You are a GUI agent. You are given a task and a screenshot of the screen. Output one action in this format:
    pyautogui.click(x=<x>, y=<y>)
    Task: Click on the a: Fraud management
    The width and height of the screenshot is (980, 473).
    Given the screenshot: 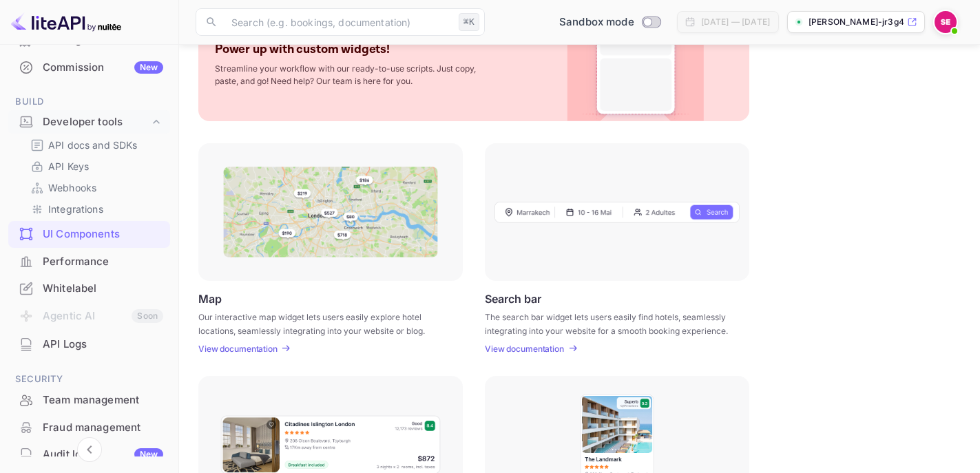 What is the action you would take?
    pyautogui.click(x=89, y=427)
    